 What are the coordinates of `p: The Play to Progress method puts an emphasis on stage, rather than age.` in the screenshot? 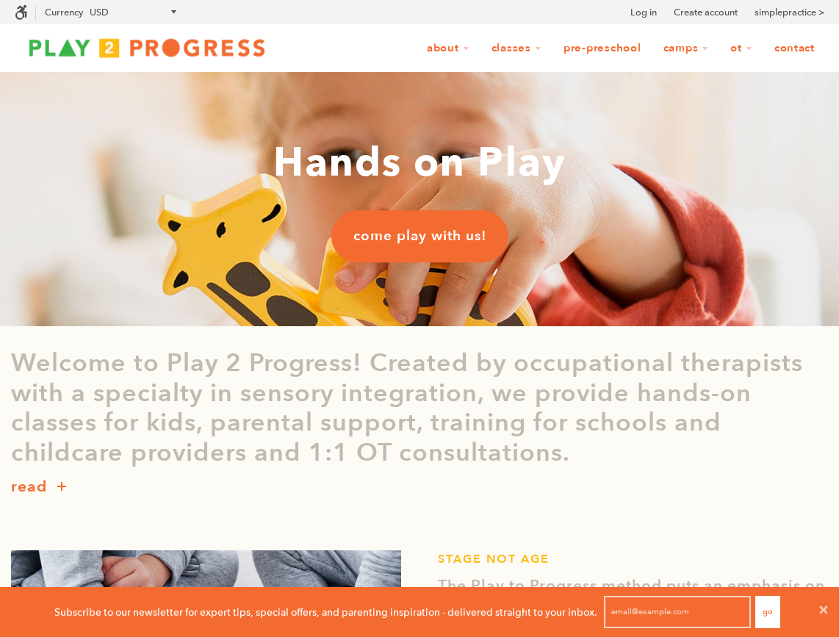 It's located at (633, 597).